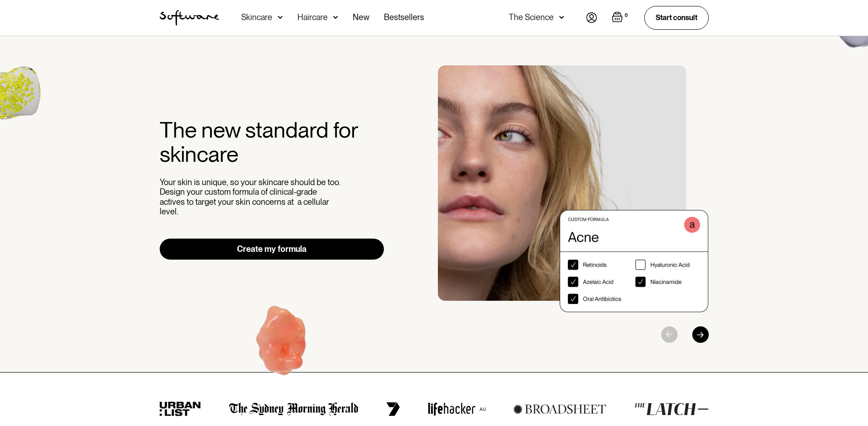  What do you see at coordinates (671, 409) in the screenshot?
I see `img: the latch logo` at bounding box center [671, 409].